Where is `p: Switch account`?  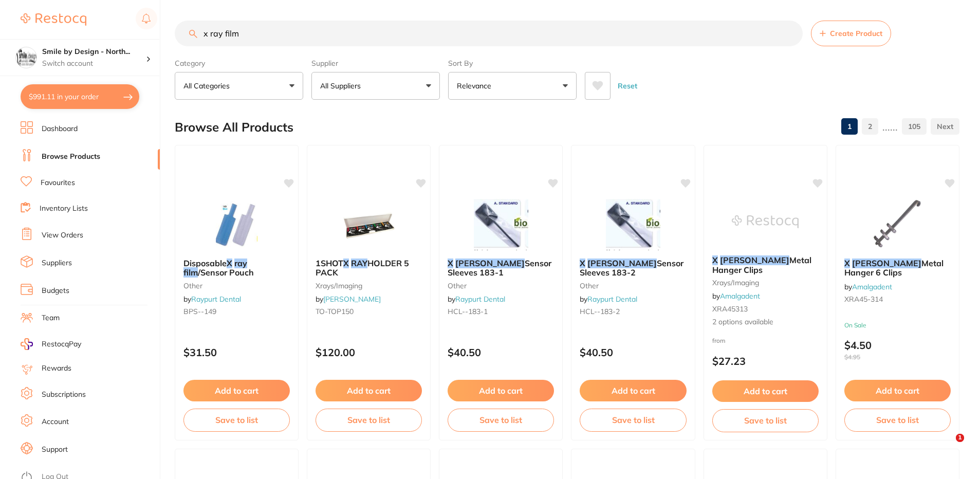
p: Switch account is located at coordinates (94, 64).